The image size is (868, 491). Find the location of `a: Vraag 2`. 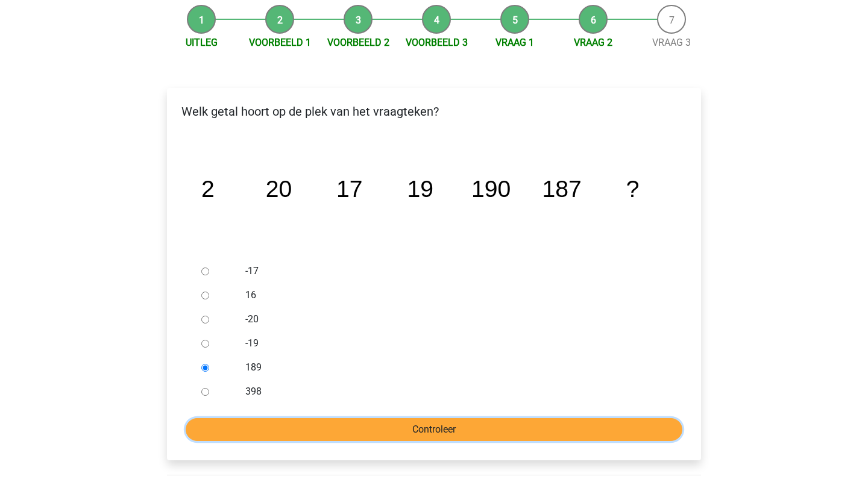

a: Vraag 2 is located at coordinates (593, 42).